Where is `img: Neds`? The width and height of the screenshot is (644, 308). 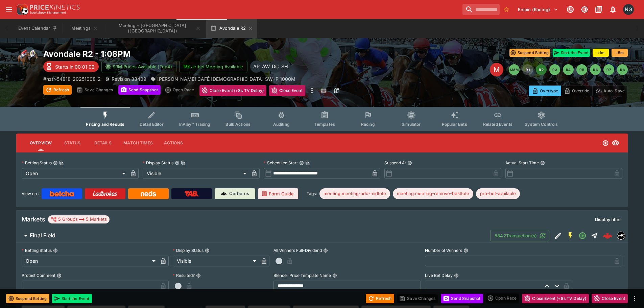
img: Neds is located at coordinates (148, 194).